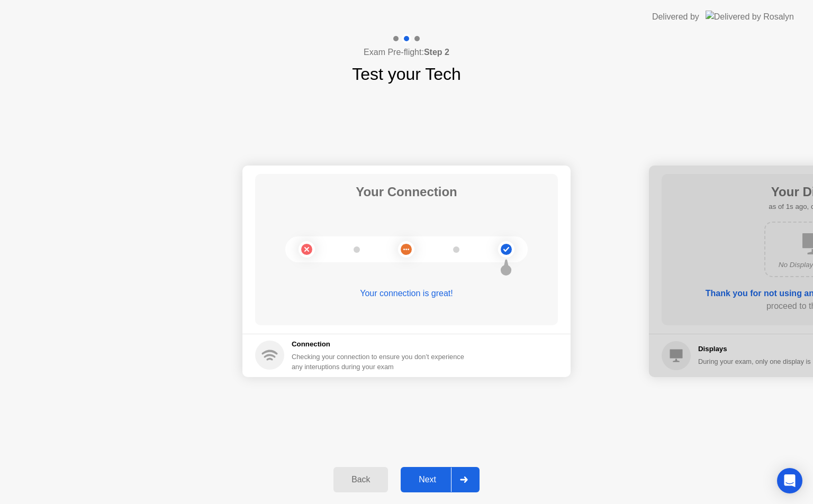 The image size is (813, 504). I want to click on div: Back, so click(361, 480).